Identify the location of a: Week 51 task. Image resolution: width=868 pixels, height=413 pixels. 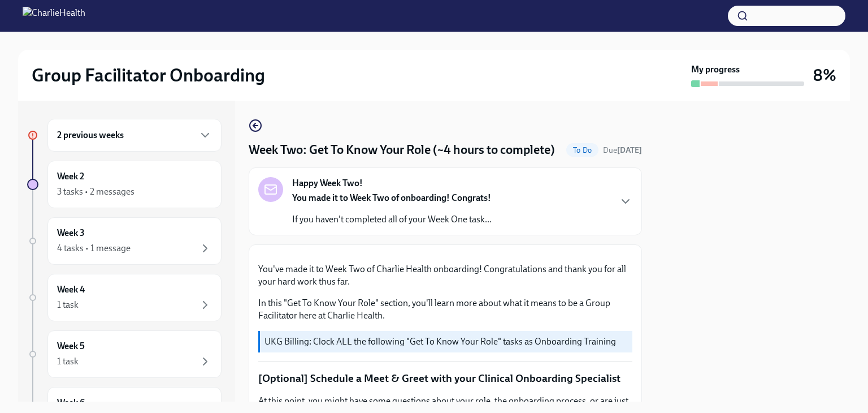
(124, 354).